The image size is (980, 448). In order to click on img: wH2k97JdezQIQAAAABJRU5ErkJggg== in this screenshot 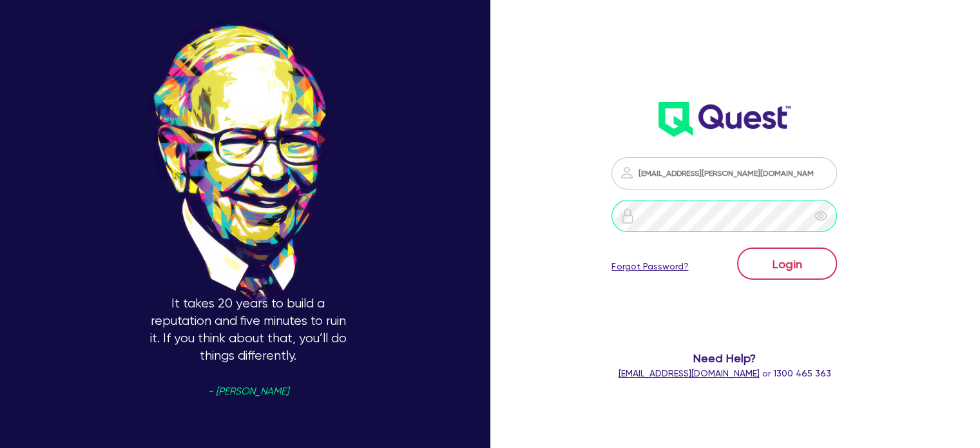, I will do `click(724, 119)`.